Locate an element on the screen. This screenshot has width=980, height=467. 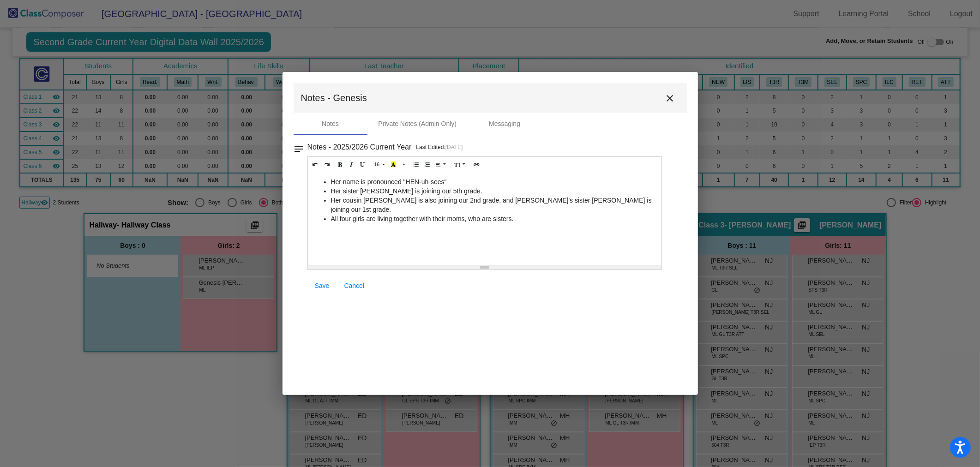
button: Italic (CTRL+I) is located at coordinates (352, 165).